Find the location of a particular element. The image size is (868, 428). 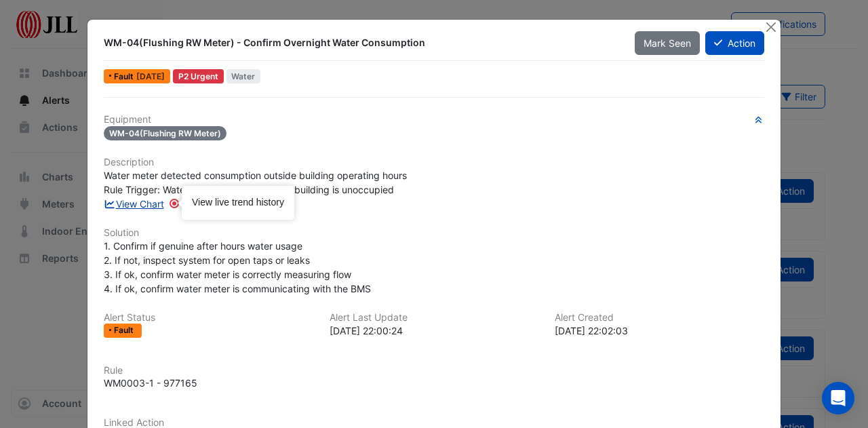

div: P2 Urgent is located at coordinates (198, 76).